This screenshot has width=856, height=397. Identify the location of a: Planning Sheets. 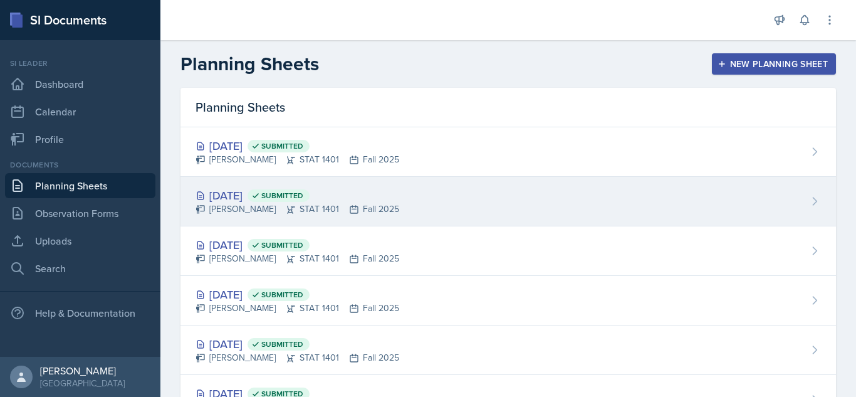
(80, 186).